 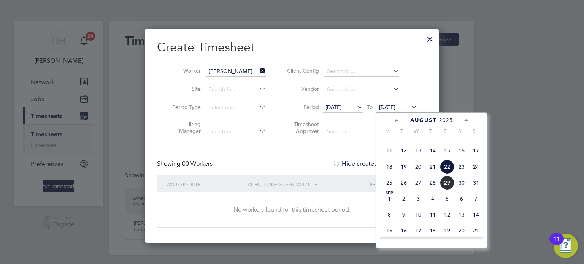 What do you see at coordinates (445, 131) in the screenshot?
I see `span: F` at bounding box center [445, 131].